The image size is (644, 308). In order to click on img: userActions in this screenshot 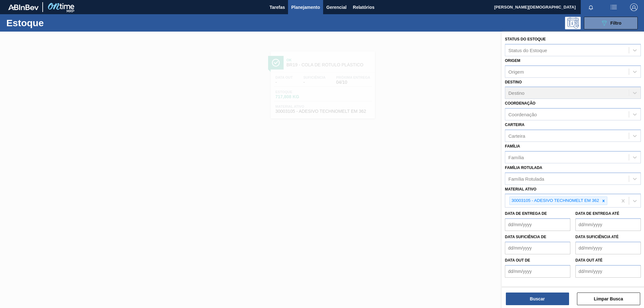, I will do `click(614, 7)`.